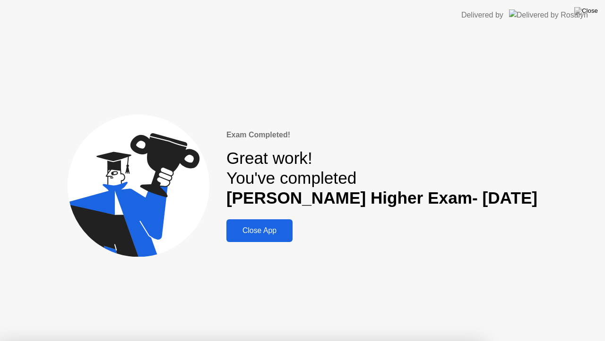 The image size is (605, 341). Describe the element at coordinates (382, 135) in the screenshot. I see `div: Exam Completed!` at that location.